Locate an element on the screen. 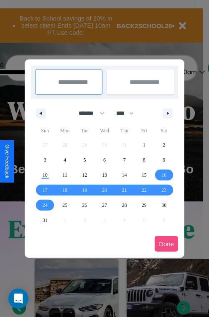 This screenshot has height=317, width=209. span: 14 is located at coordinates (124, 175).